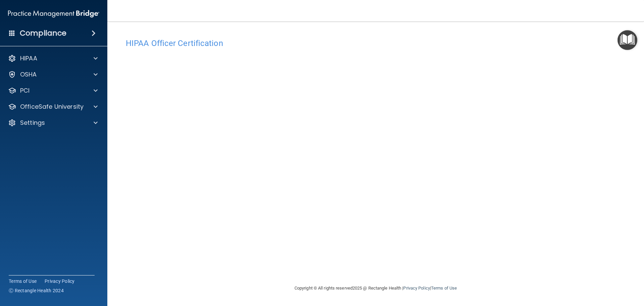 The width and height of the screenshot is (644, 306). What do you see at coordinates (52, 74) in the screenshot?
I see `a: OSHA` at bounding box center [52, 74].